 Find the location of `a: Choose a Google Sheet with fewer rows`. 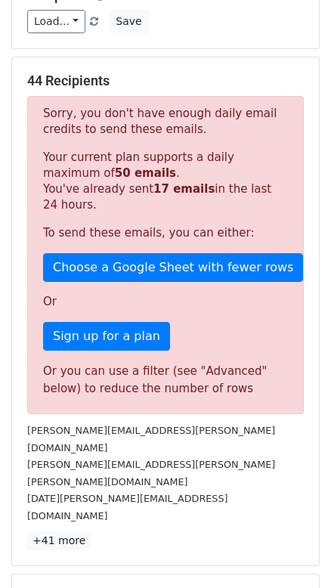

a: Choose a Google Sheet with fewer rows is located at coordinates (173, 268).